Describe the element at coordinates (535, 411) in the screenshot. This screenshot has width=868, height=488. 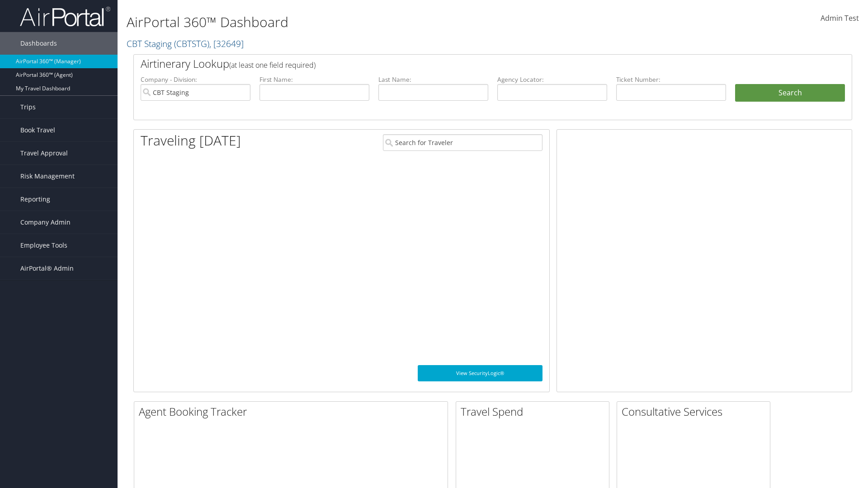
I see `h2: Travel Spend` at that location.